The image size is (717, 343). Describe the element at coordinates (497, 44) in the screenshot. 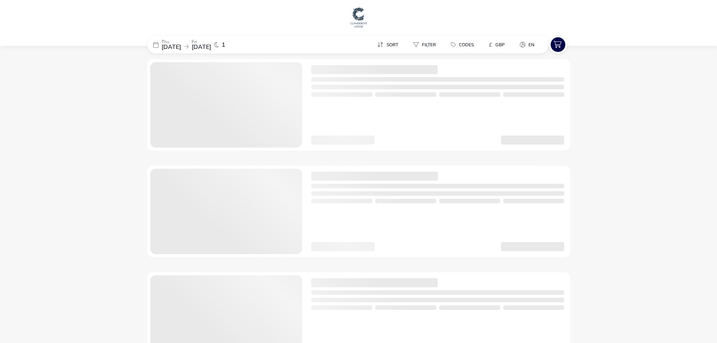

I see `button: £GBP` at that location.